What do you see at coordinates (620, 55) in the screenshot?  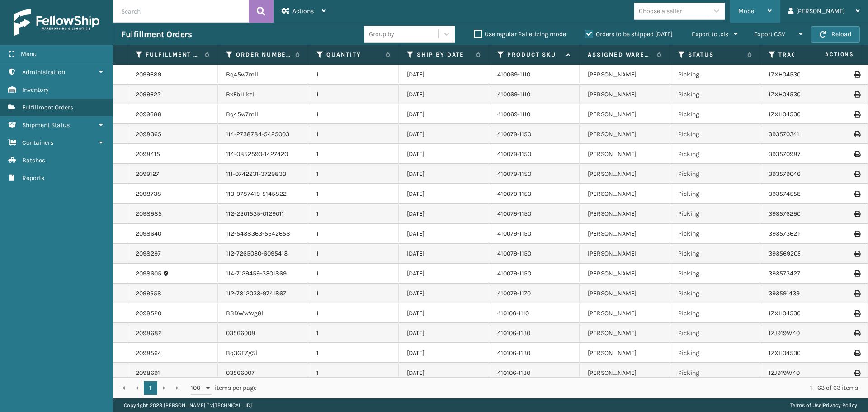 I see `label: Assigned Warehouse` at bounding box center [620, 55].